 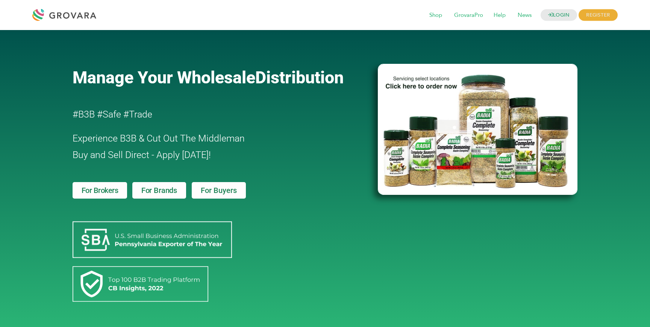 I want to click on span: Help, so click(x=499, y=15).